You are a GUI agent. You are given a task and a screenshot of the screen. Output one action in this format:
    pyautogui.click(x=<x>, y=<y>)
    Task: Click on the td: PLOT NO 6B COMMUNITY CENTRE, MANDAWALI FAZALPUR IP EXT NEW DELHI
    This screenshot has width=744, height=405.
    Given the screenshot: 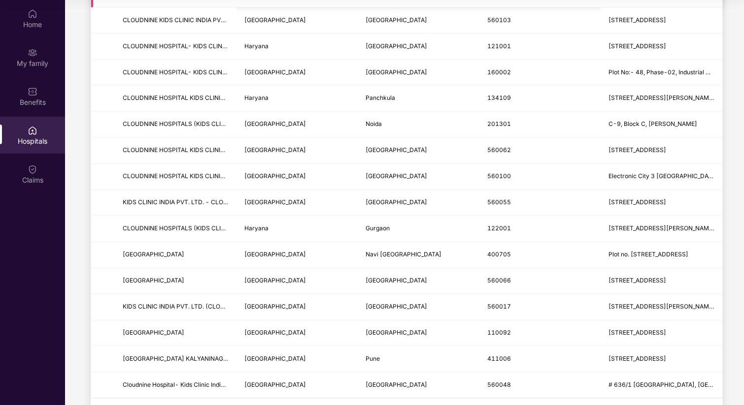 What is the action you would take?
    pyautogui.click(x=661, y=333)
    